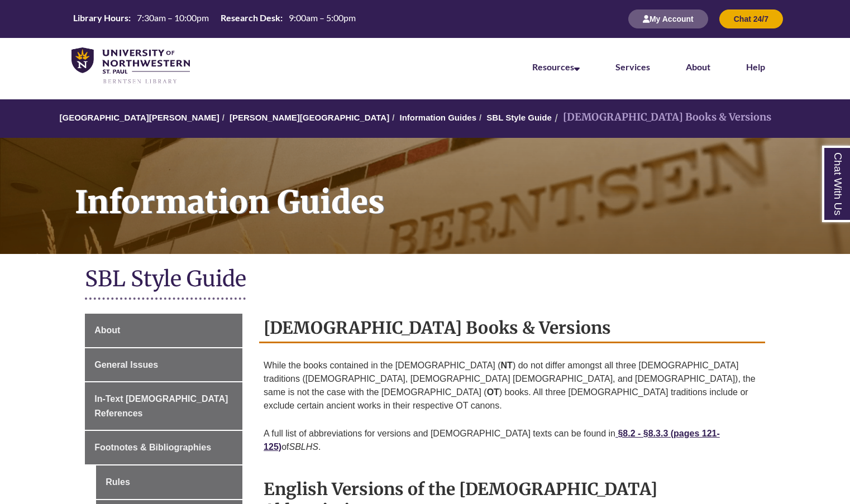 The height and width of the screenshot is (504, 850). Describe the element at coordinates (751, 19) in the screenshot. I see `a: Chat 24/7` at that location.